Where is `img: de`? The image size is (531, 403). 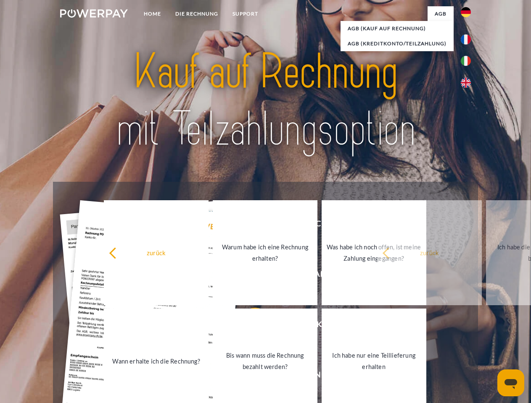
img: de is located at coordinates (465, 12).